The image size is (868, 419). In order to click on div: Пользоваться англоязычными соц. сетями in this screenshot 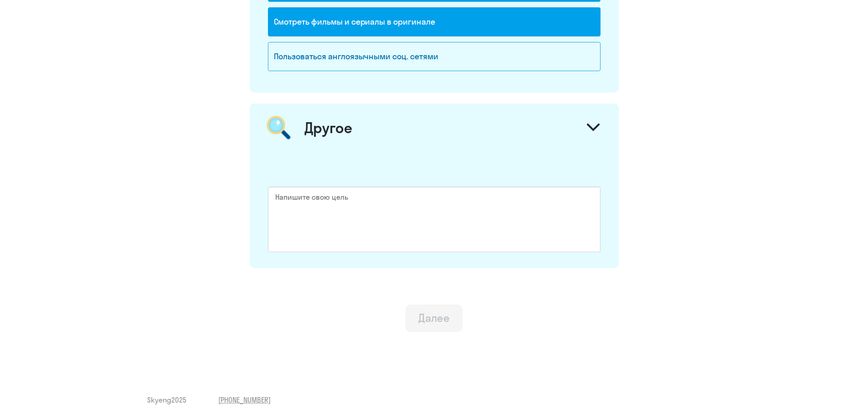, I will do `click(435, 57)`.